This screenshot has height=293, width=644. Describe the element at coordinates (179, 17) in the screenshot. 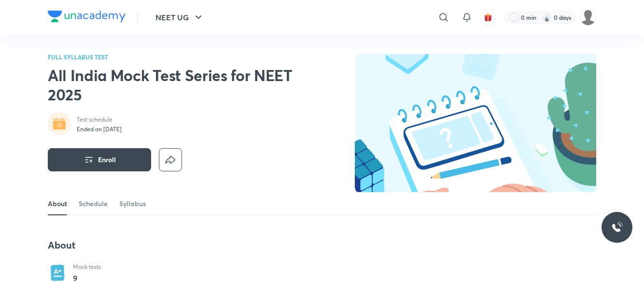

I see `button: NEET UG` at that location.